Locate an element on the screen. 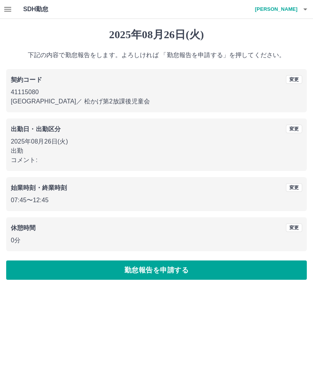 Image resolution: width=313 pixels, height=377 pixels. button: 勤怠報告を申請する is located at coordinates (156, 270).